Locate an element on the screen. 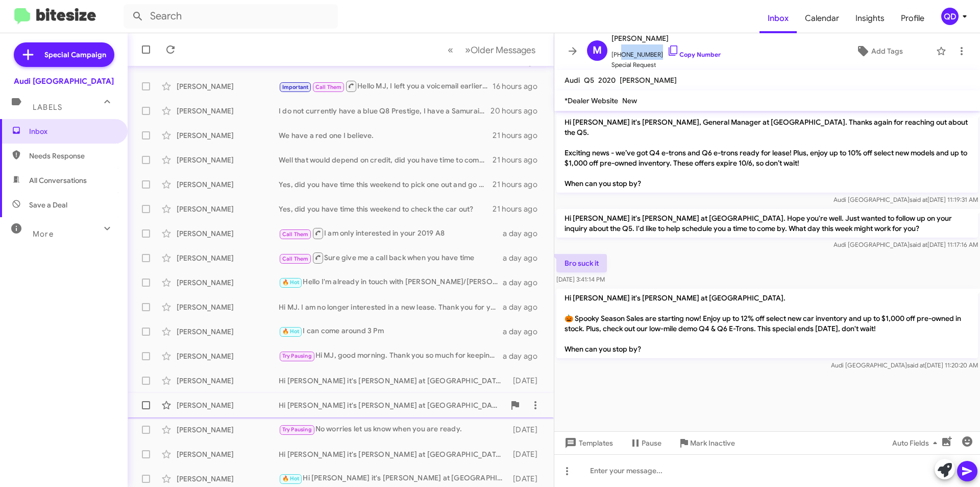 The image size is (980, 487). a: Copy Number is located at coordinates (694, 54).